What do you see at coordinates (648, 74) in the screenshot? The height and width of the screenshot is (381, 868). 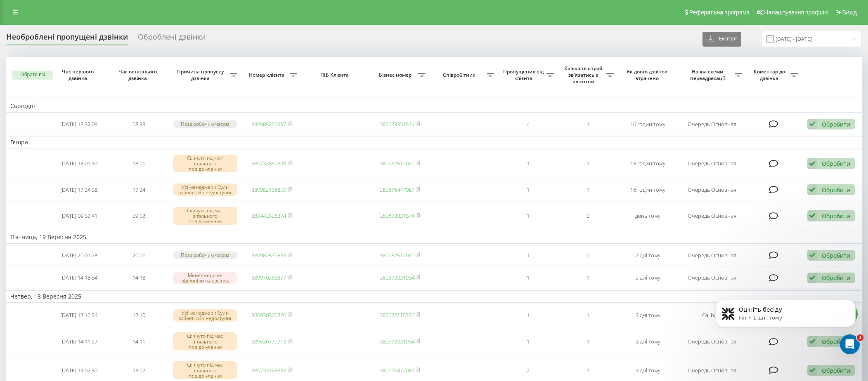 I see `span: Як довго дзвінок втрачено` at bounding box center [648, 74].